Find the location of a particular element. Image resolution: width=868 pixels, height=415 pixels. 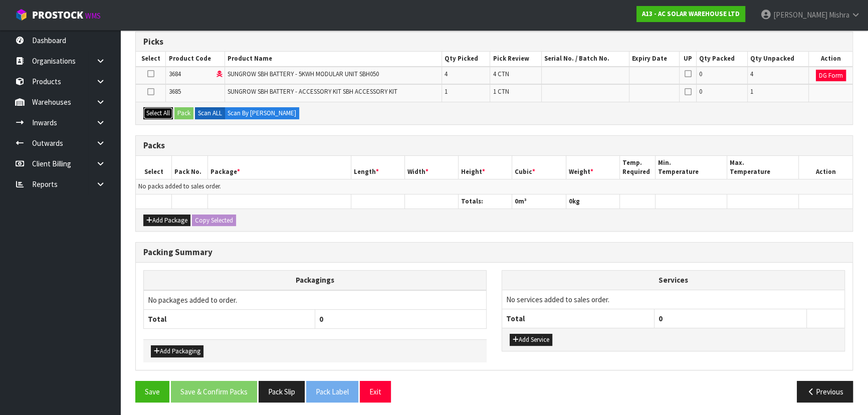

td: No packs added to sales order. is located at coordinates (494, 186).